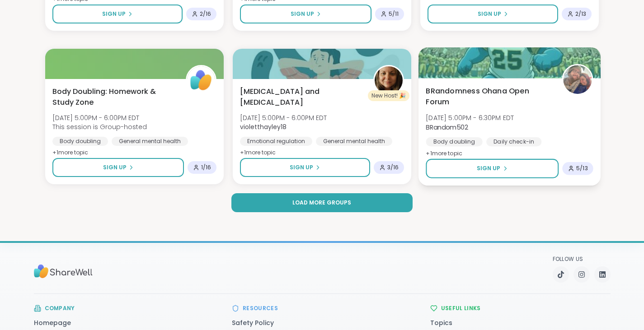 This screenshot has height=330, width=644. What do you see at coordinates (263, 127) in the screenshot?
I see `b: violetthayley18` at bounding box center [263, 127].